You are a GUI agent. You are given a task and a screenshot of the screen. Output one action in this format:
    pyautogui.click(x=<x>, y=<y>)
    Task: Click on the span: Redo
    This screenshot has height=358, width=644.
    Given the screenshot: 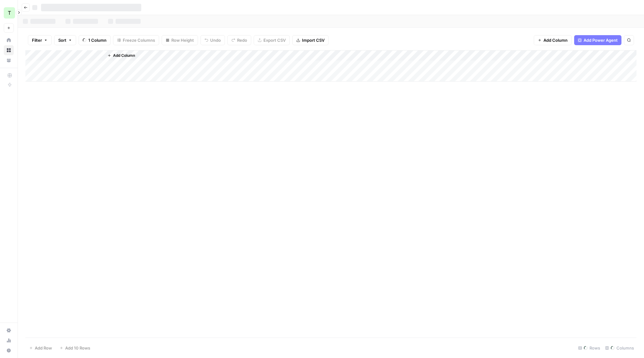 What is the action you would take?
    pyautogui.click(x=242, y=40)
    